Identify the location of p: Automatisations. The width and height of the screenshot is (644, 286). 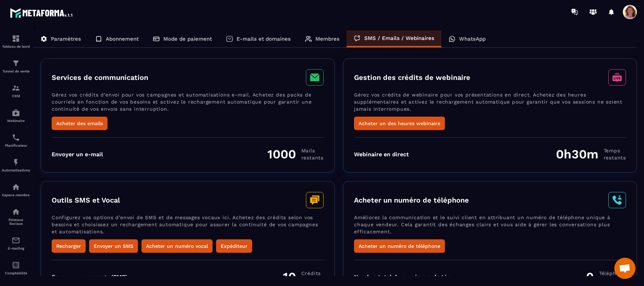
(16, 170).